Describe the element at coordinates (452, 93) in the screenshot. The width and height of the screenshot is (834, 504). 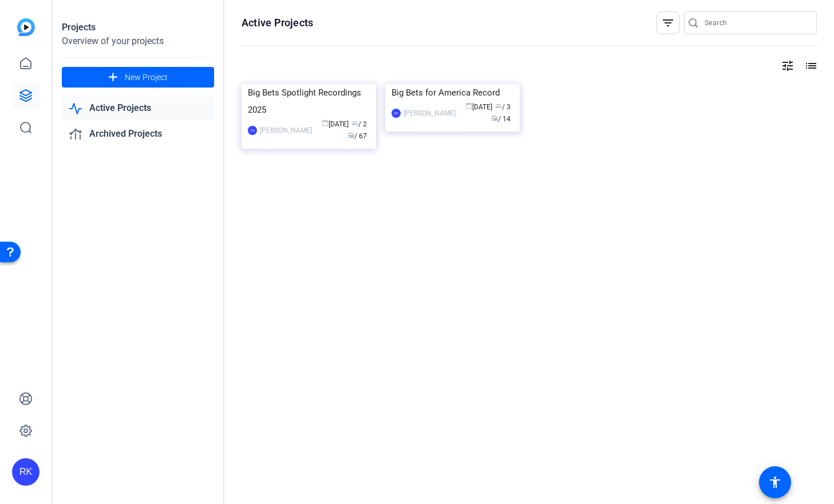
I see `div: Big Bets for America Record` at that location.